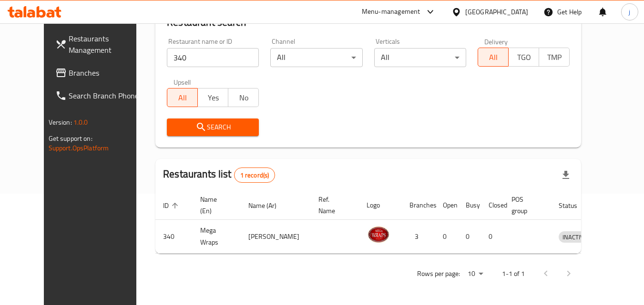 The image size is (644, 305). I want to click on img: Mega Wraps, so click(378, 235).